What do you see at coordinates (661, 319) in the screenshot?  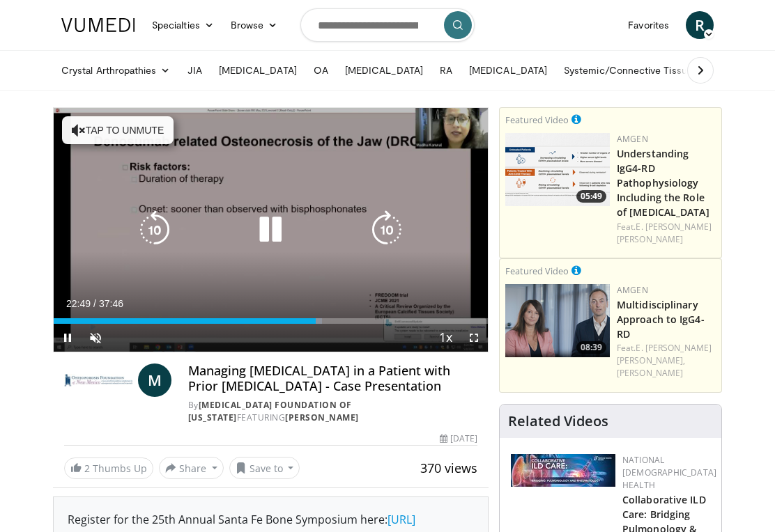 I see `a: Multidisciplinary Approach to IgG4-RD` at bounding box center [661, 319].